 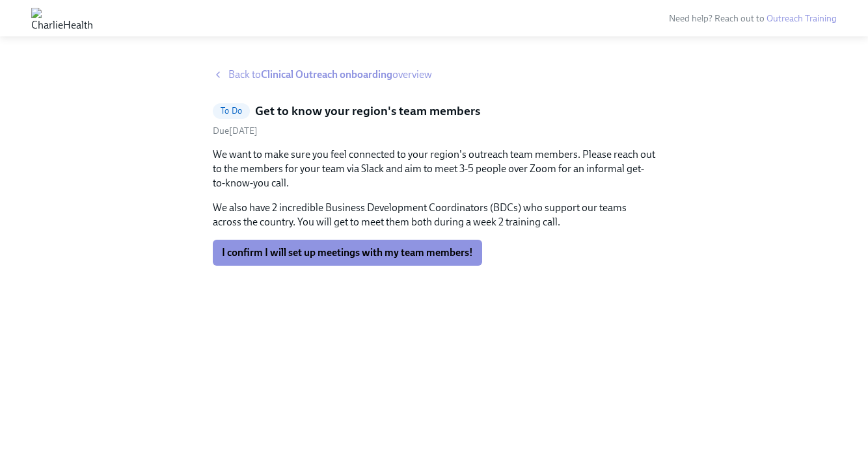 What do you see at coordinates (434, 169) in the screenshot?
I see `p: We want to make sure you feel connected to your region's outreach team members. Please reach out ...` at bounding box center [434, 169].